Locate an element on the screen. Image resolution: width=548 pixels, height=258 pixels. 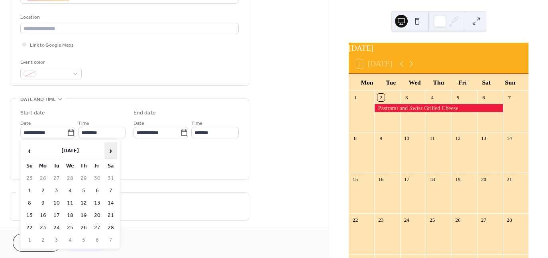
div: 10 is located at coordinates (407, 138).